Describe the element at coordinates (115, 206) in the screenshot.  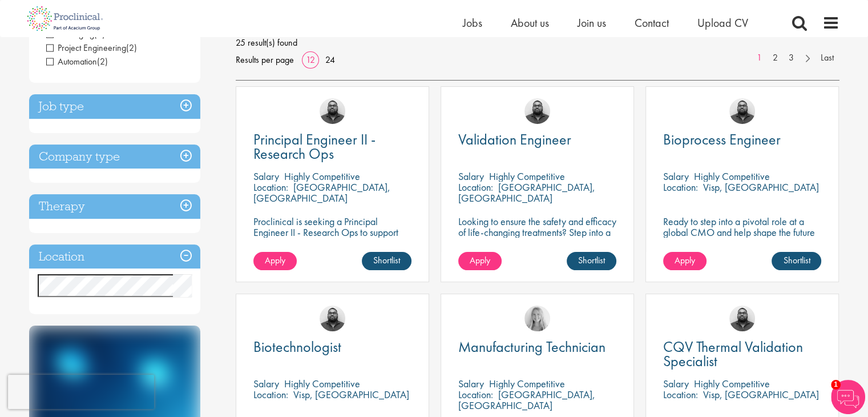
I see `h3: Therapy` at that location.